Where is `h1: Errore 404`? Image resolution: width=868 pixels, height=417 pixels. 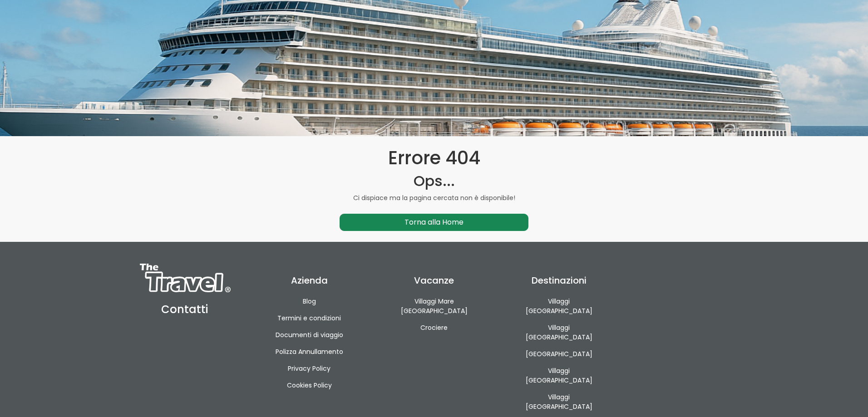
h1: Errore 404 is located at coordinates (434, 158).